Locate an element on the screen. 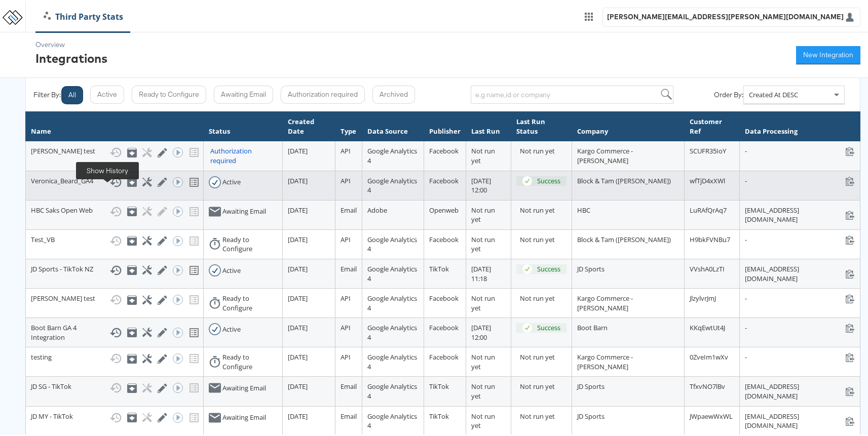  span: Boot Barn is located at coordinates (592, 325).